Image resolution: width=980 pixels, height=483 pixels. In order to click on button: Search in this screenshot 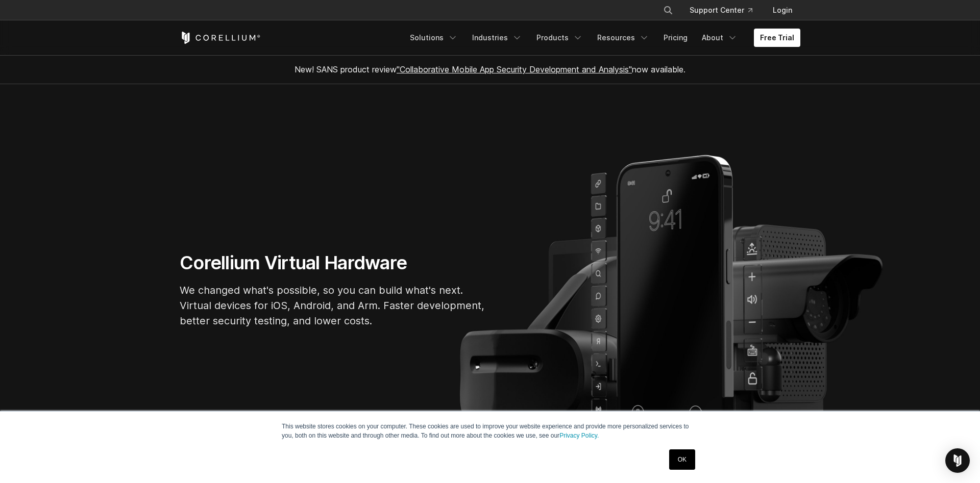, I will do `click(668, 10)`.